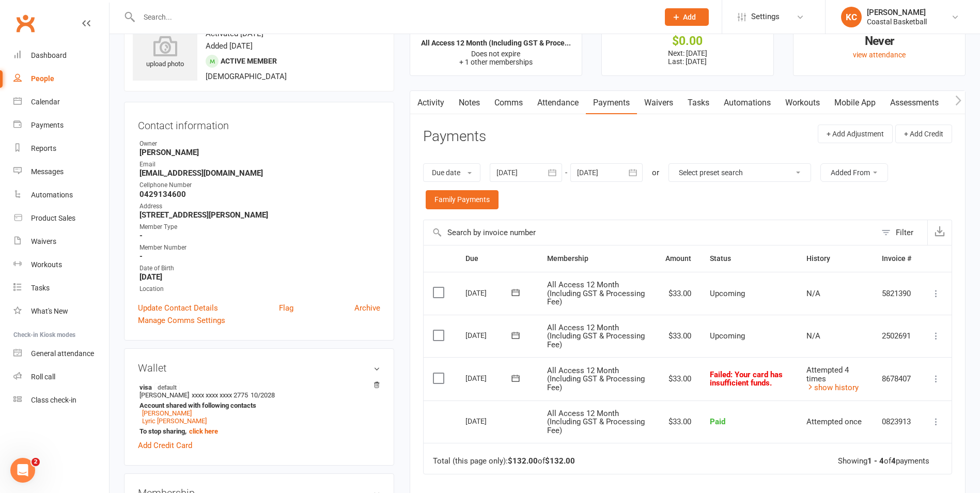 This screenshot has width=980, height=493. I want to click on strong: All Access 12 Month (Including GST & Proce..., so click(496, 43).